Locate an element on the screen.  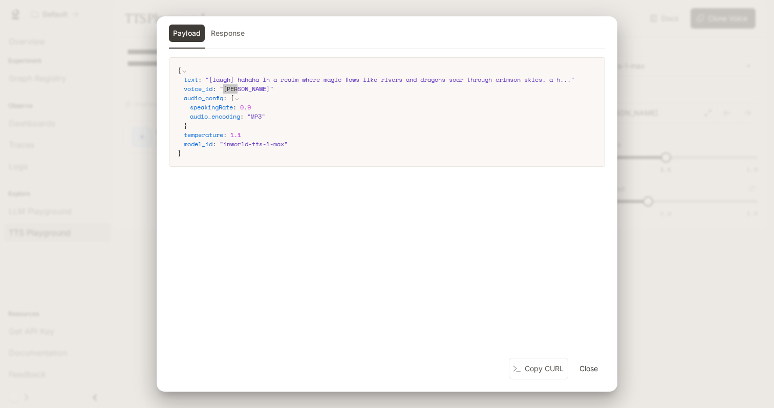
button: Copy CURL is located at coordinates (539, 369).